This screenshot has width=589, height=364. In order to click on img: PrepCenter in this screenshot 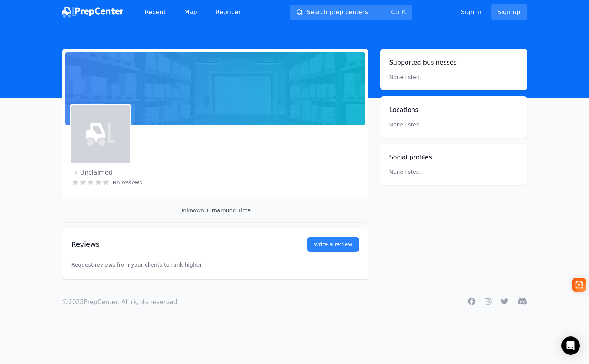, I will do `click(93, 12)`.